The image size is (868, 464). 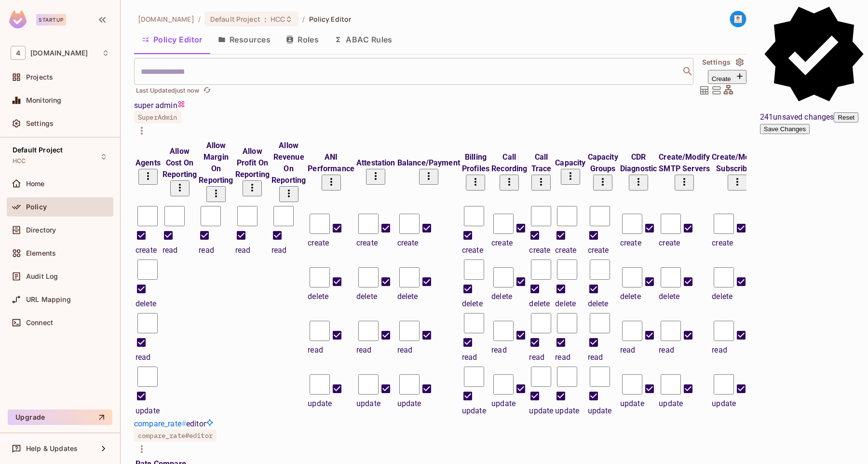 I want to click on span: Settings, so click(x=39, y=123).